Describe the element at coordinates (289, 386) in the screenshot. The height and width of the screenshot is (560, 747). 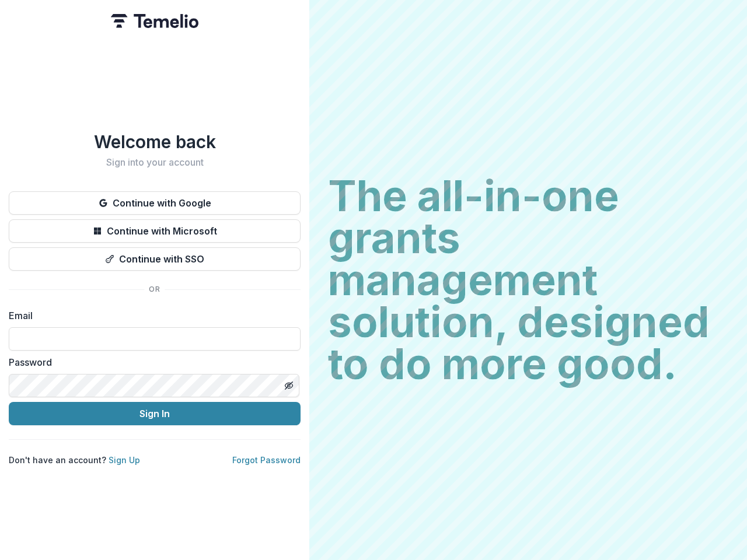
I see `button: Toggle password visibility` at that location.